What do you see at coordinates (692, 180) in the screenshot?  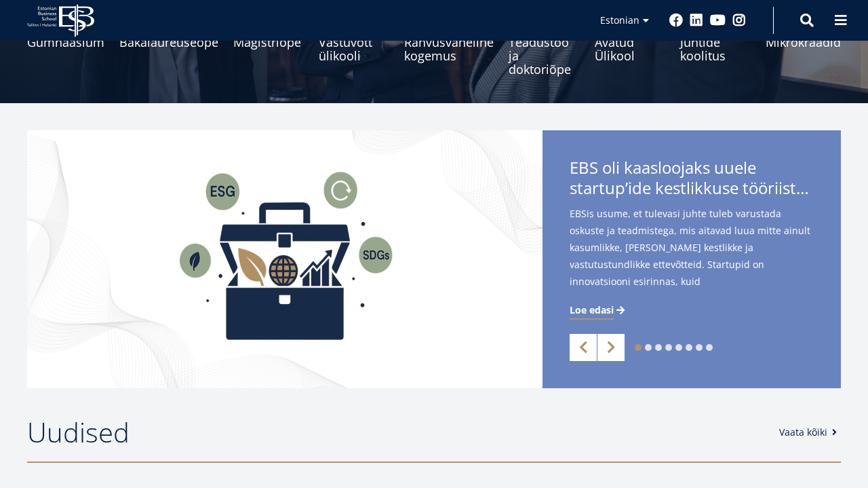 I see `span: EBS oli kaasloojaks uuele` at bounding box center [692, 180].